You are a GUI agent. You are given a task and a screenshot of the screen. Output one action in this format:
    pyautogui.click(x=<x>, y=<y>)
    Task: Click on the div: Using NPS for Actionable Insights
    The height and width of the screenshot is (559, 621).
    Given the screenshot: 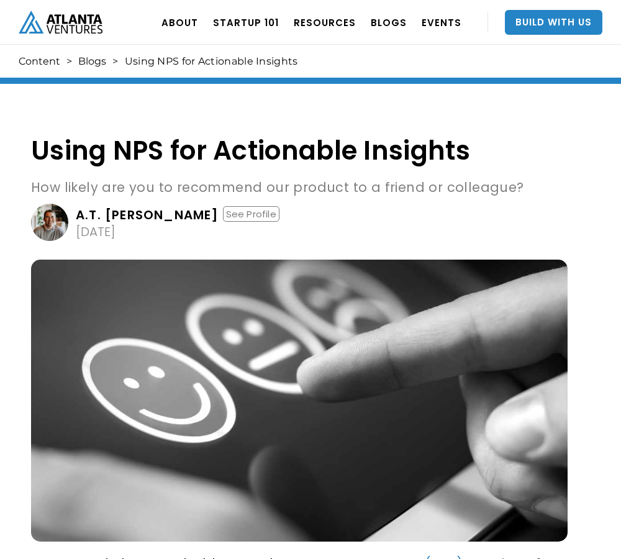 What is the action you would take?
    pyautogui.click(x=211, y=61)
    